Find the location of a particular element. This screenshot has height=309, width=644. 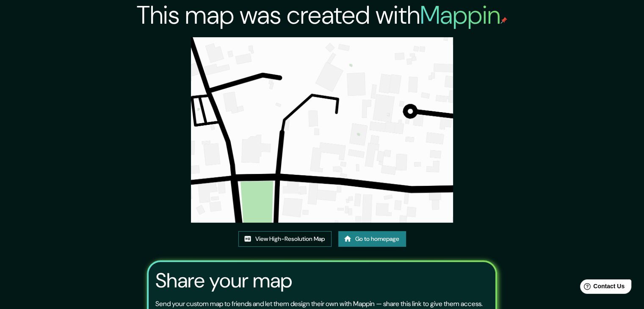

a: Go to homepage is located at coordinates (372, 239).